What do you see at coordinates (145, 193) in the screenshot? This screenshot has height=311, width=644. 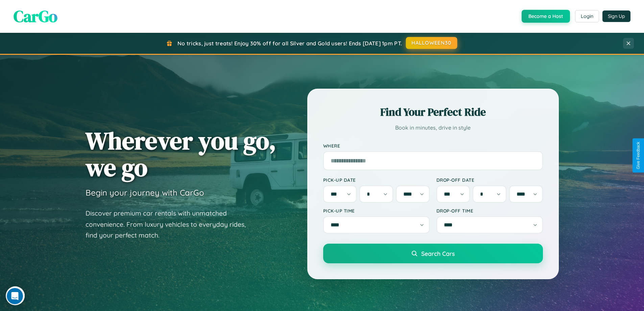 I see `h3: Begin your journey with CarGo` at bounding box center [145, 193].